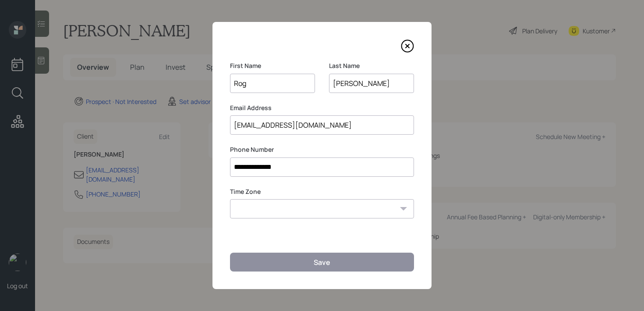 The image size is (644, 311). Describe the element at coordinates (322, 192) in the screenshot. I see `label: Time Zone` at that location.